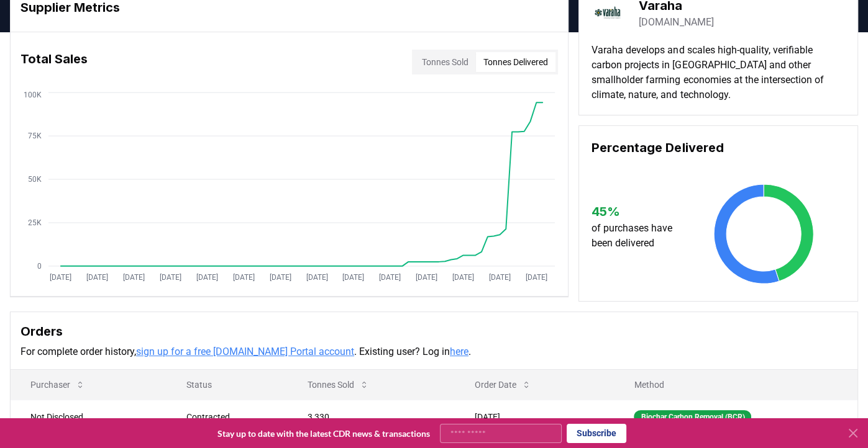 The width and height of the screenshot is (868, 448). What do you see at coordinates (39, 267) in the screenshot?
I see `tspan: 0` at bounding box center [39, 267].